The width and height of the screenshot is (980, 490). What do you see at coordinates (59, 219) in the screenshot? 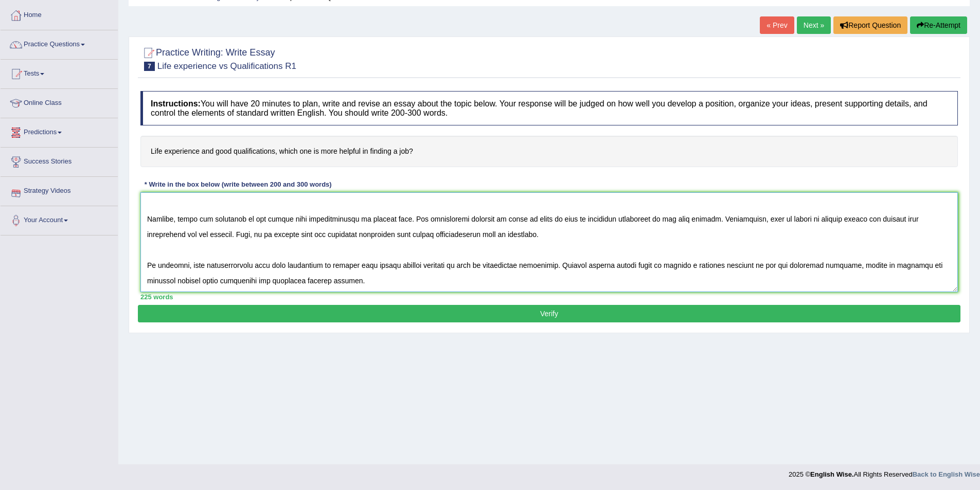
I see `a: Your Account` at bounding box center [59, 219].